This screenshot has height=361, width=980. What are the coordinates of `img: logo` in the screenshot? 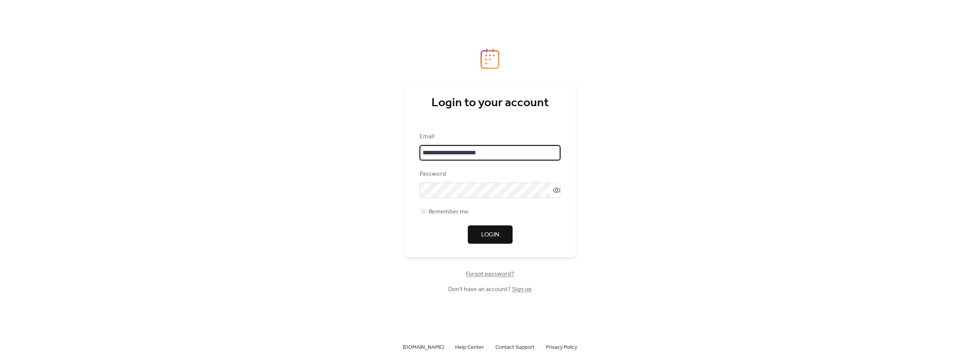 It's located at (490, 59).